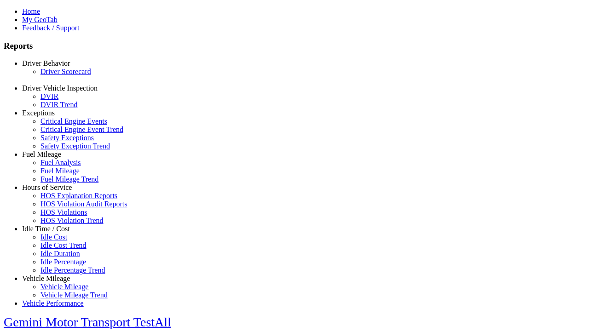  What do you see at coordinates (294, 46) in the screenshot?
I see `h3: Reports` at bounding box center [294, 46].